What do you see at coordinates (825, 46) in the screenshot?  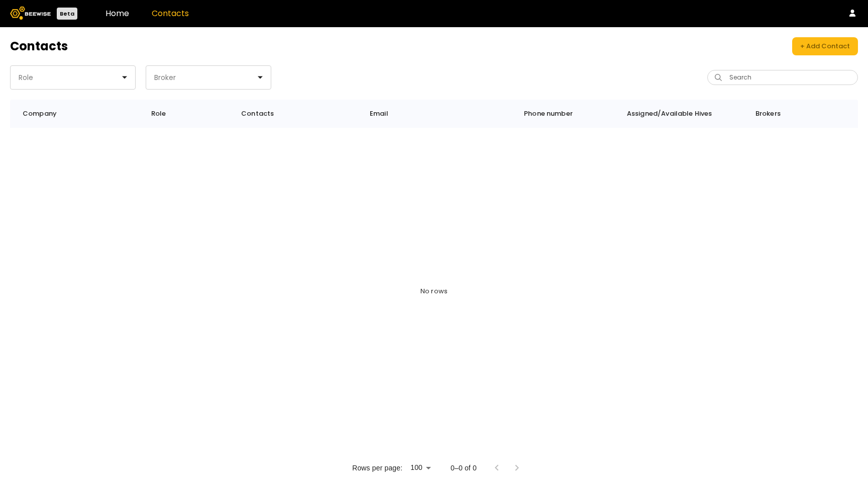 I see `button: + Add Contact` at bounding box center [825, 46].